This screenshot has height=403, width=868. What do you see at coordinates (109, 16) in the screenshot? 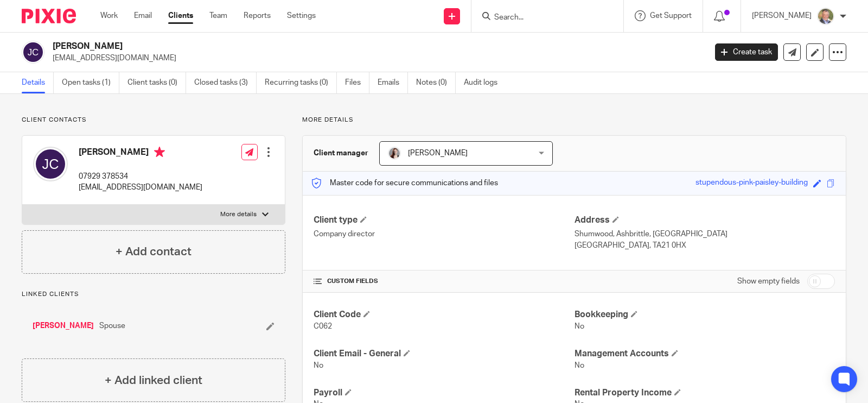
I see `a: Work` at bounding box center [109, 16].